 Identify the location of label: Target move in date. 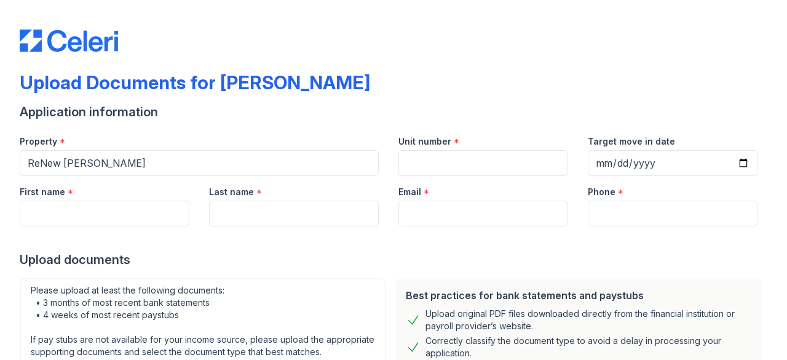
(631, 141).